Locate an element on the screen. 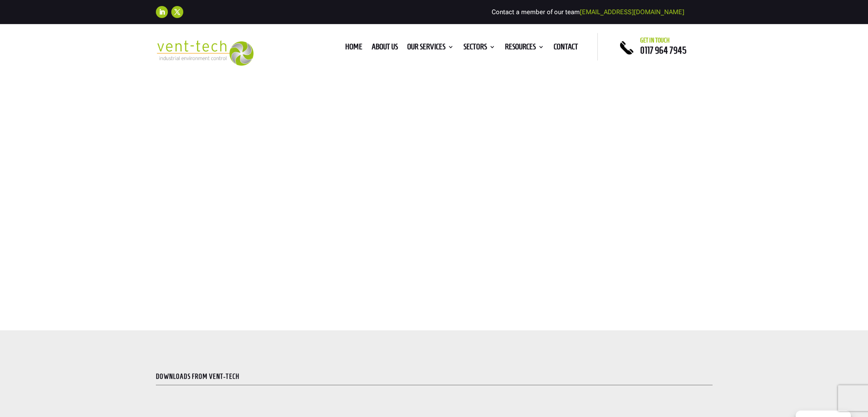  a: Our Services is located at coordinates (430, 48).